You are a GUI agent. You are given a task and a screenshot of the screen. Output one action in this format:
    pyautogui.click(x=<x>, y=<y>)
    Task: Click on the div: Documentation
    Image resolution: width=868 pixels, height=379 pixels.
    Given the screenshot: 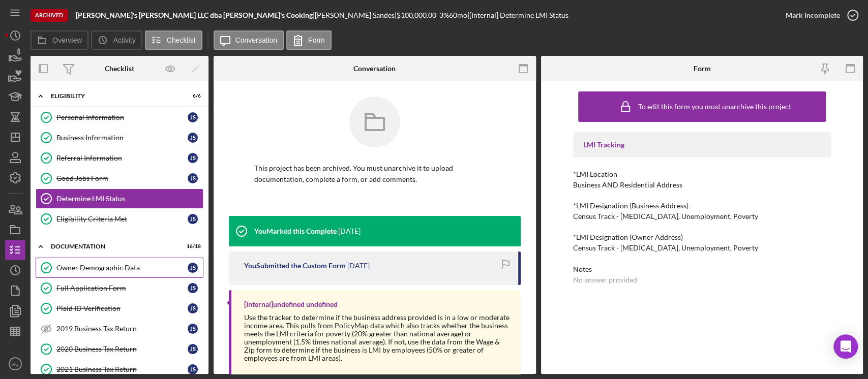 What is the action you would take?
    pyautogui.click(x=113, y=246)
    